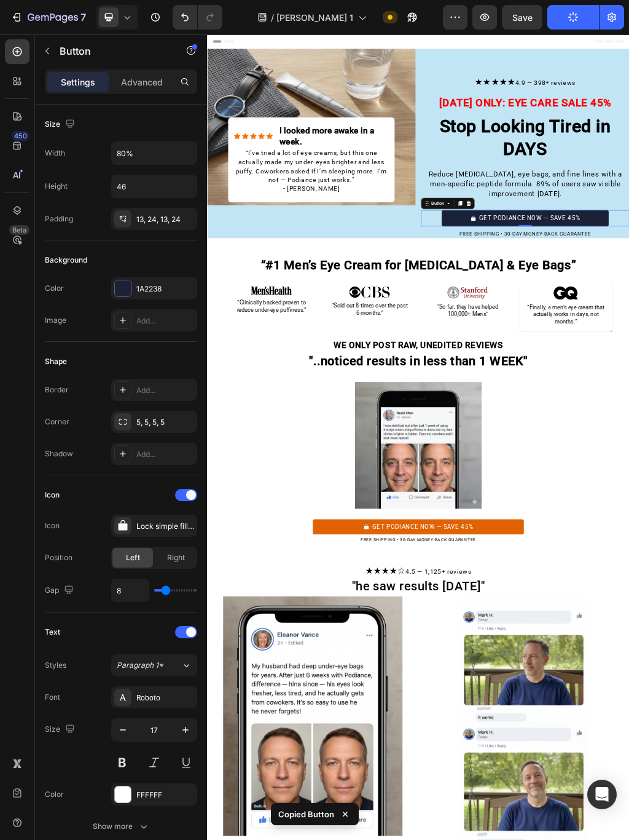 This screenshot has width=629, height=840. What do you see at coordinates (221, 178) in the screenshot?
I see `h2: I looked more awake in a week.` at bounding box center [221, 178].